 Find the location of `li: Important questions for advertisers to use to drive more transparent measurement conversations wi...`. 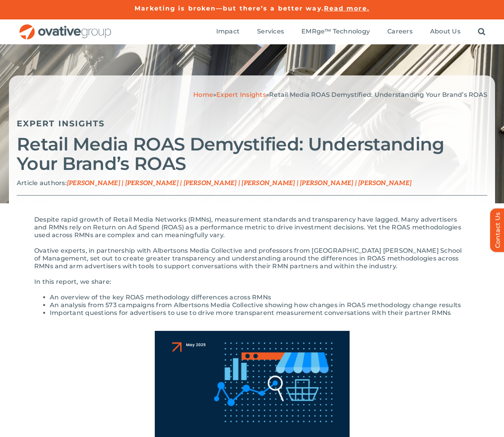

li: Important questions for advertisers to use to drive more transparent measurement conversations wi... is located at coordinates (260, 313).